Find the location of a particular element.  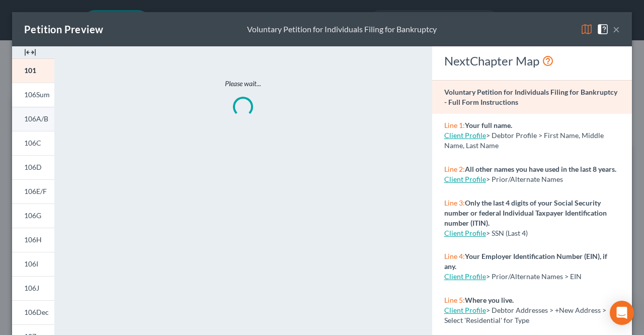

strong: Only the last 4 digits of your Social Security number or federal Individual Taxpayer Identificati... is located at coordinates (525, 212).